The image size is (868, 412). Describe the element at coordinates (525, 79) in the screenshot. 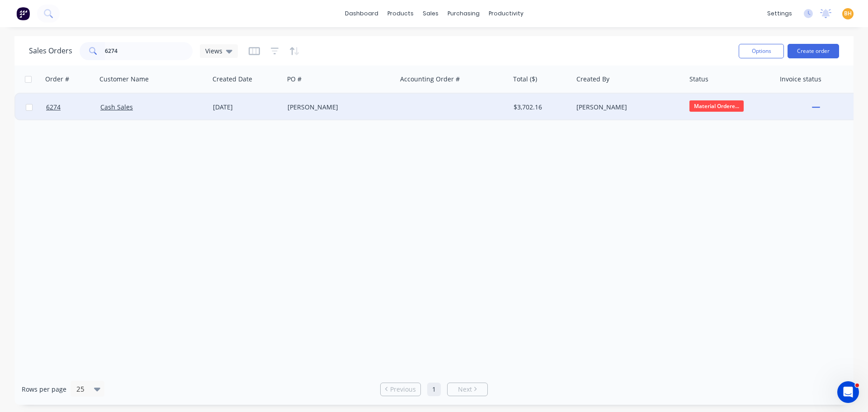

I see `div: Total ($)` at that location.